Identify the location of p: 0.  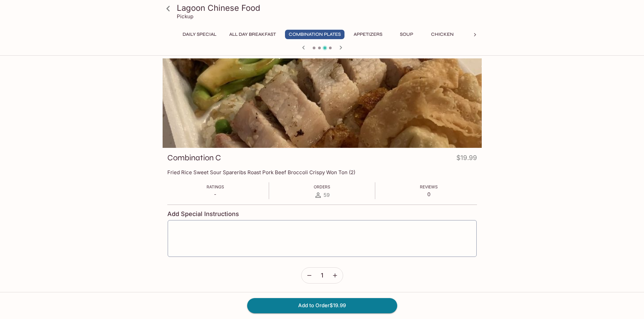
(429, 194).